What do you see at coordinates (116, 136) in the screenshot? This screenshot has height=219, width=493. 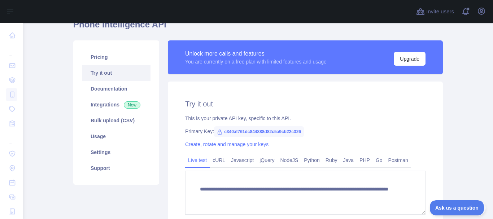 I see `a: Usage` at bounding box center [116, 136].